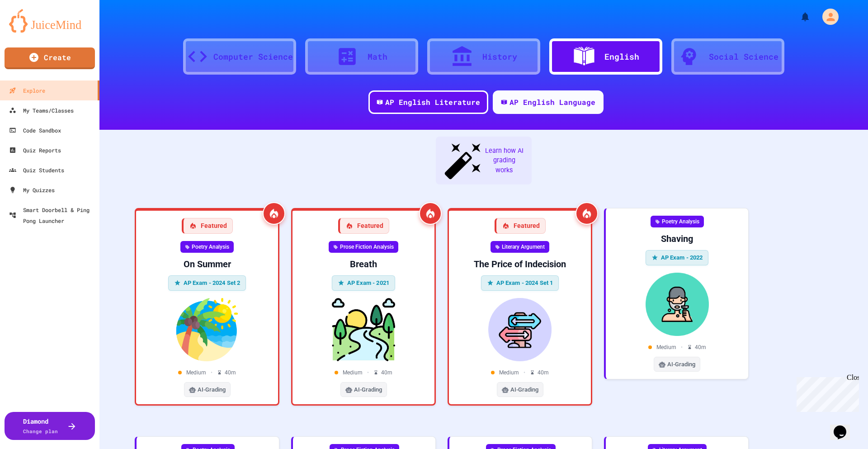 This screenshot has width=868, height=449. What do you see at coordinates (798, 16) in the screenshot?
I see `div: My Notifications` at bounding box center [798, 16].